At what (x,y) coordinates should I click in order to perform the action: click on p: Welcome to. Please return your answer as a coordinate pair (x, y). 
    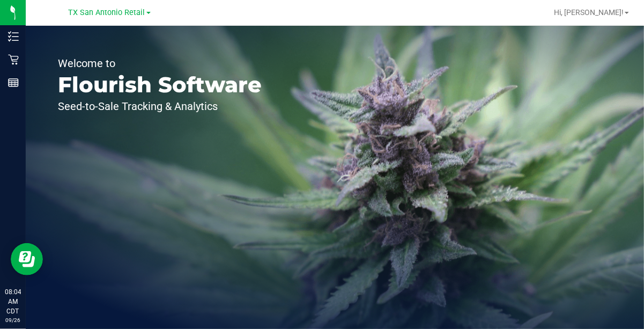
    Looking at the image, I should click on (160, 63).